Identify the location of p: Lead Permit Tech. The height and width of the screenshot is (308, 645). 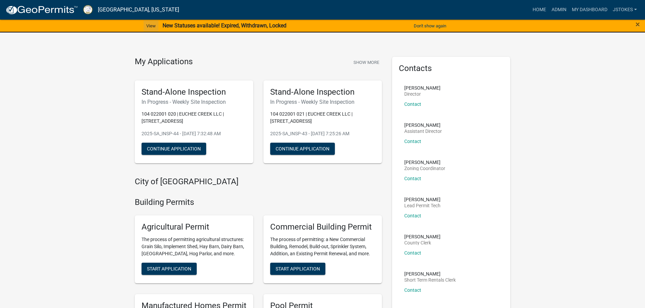
(422, 206).